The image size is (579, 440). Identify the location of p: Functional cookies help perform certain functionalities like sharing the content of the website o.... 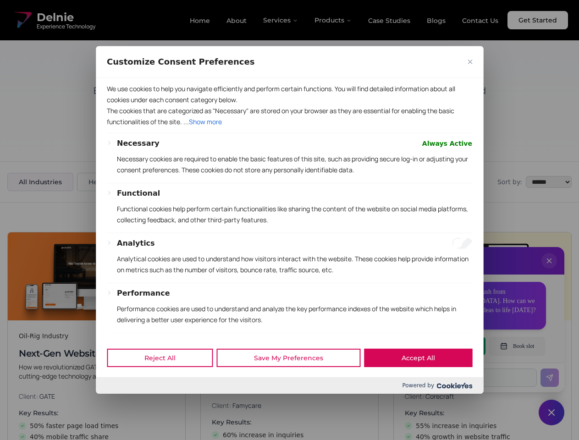
(294, 214).